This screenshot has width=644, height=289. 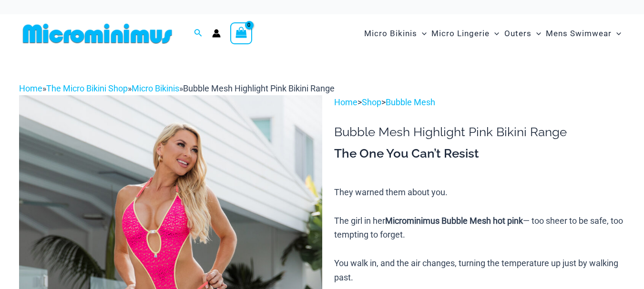 I want to click on a: Micro BikinisMenu ToggleMenu Toggle, so click(x=395, y=33).